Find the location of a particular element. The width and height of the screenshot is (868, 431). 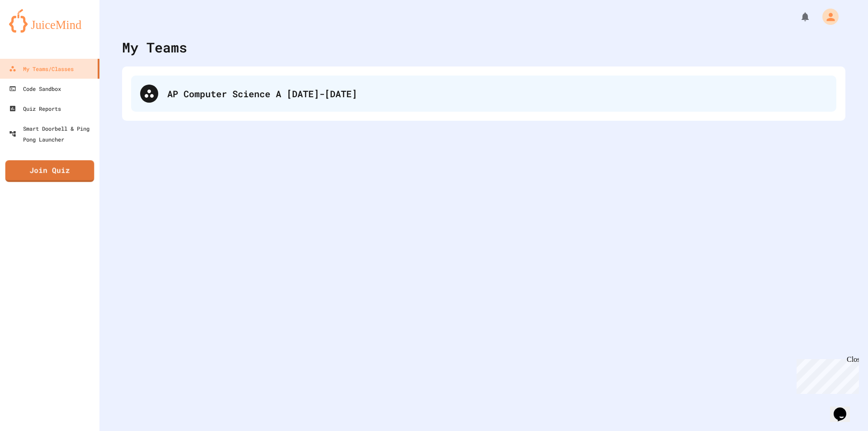

div: My Teams/Classes is located at coordinates (41, 69).